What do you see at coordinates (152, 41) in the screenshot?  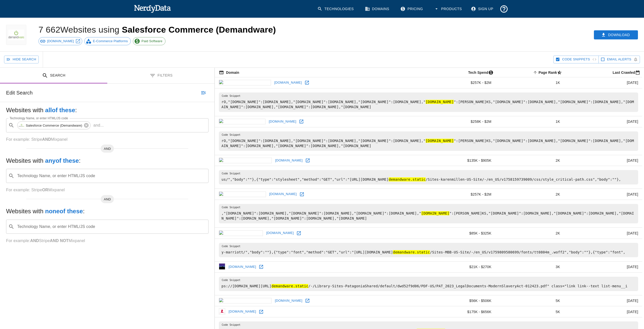 I see `span: Paid Software` at bounding box center [152, 41].